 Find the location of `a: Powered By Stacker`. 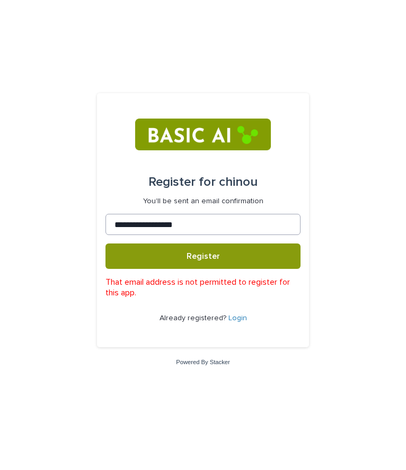

a: Powered By Stacker is located at coordinates (202, 362).